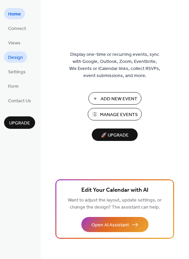  Describe the element at coordinates (14, 14) in the screenshot. I see `span: Home` at that location.